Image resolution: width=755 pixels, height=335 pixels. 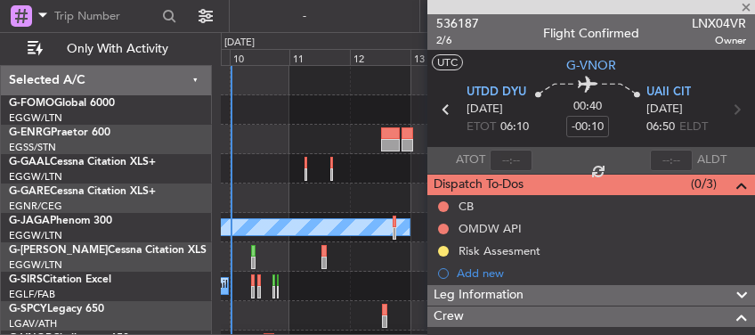 I want to click on div: CB, so click(x=466, y=206).